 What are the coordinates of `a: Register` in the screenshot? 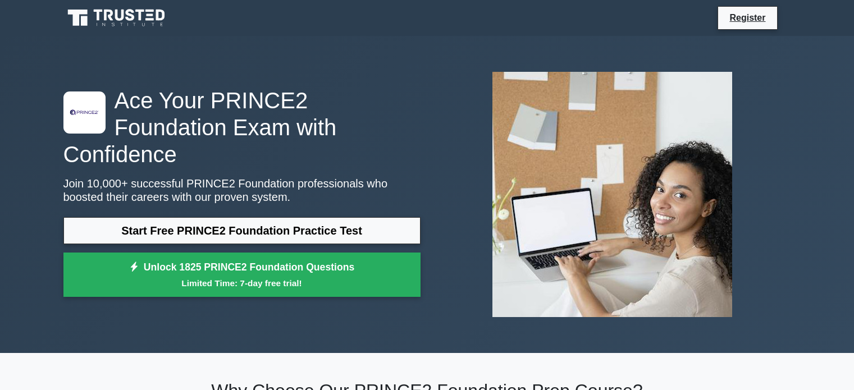 It's located at (748, 17).